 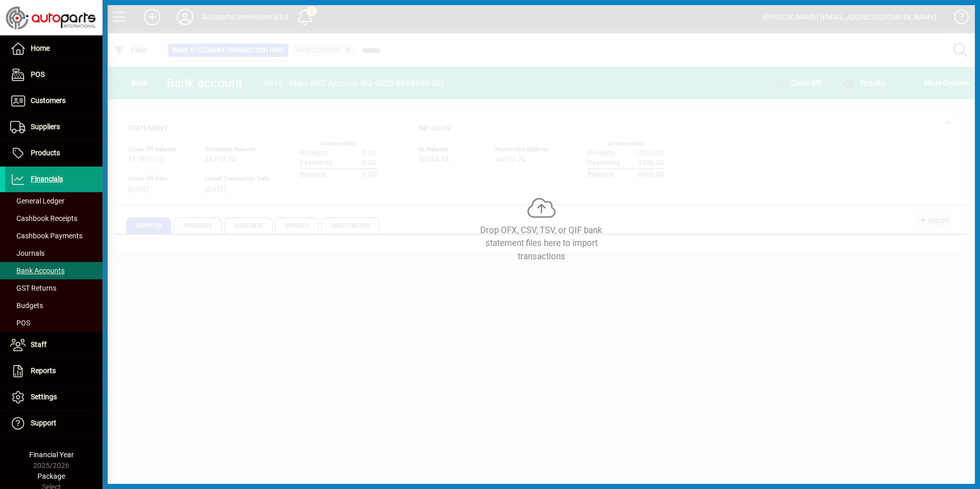 I want to click on a: Cashbook Receipts, so click(x=54, y=219).